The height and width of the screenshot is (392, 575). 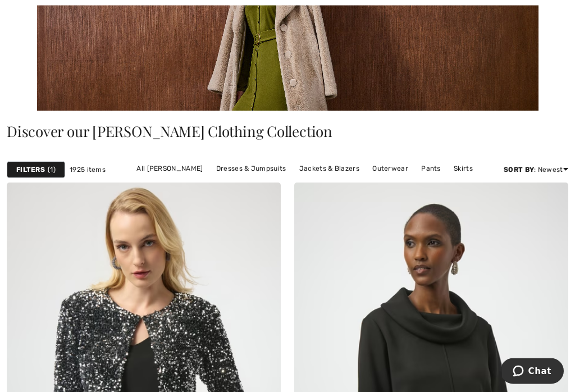 What do you see at coordinates (431, 169) in the screenshot?
I see `a: Pants` at bounding box center [431, 169].